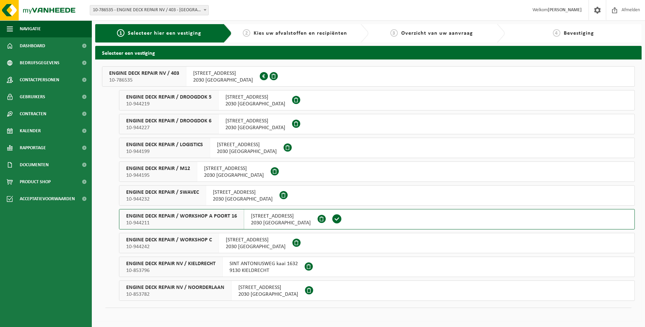 Image resolution: width=645 pixels, height=327 pixels. I want to click on span: 9130 KIELDRECHT, so click(263, 270).